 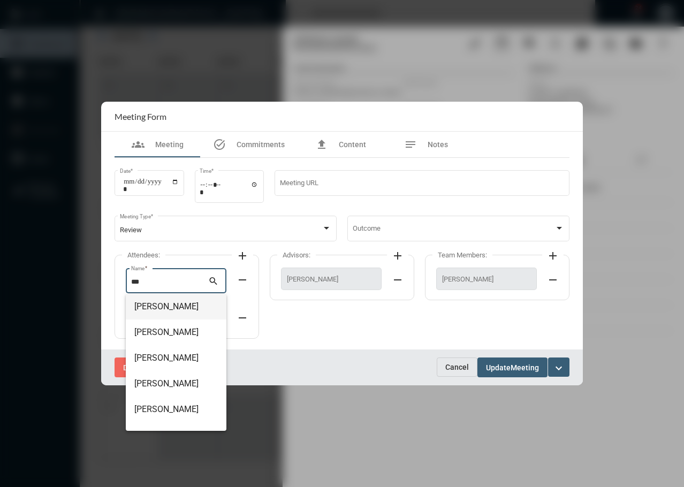 What do you see at coordinates (438, 144) in the screenshot?
I see `span: Notes` at bounding box center [438, 144].